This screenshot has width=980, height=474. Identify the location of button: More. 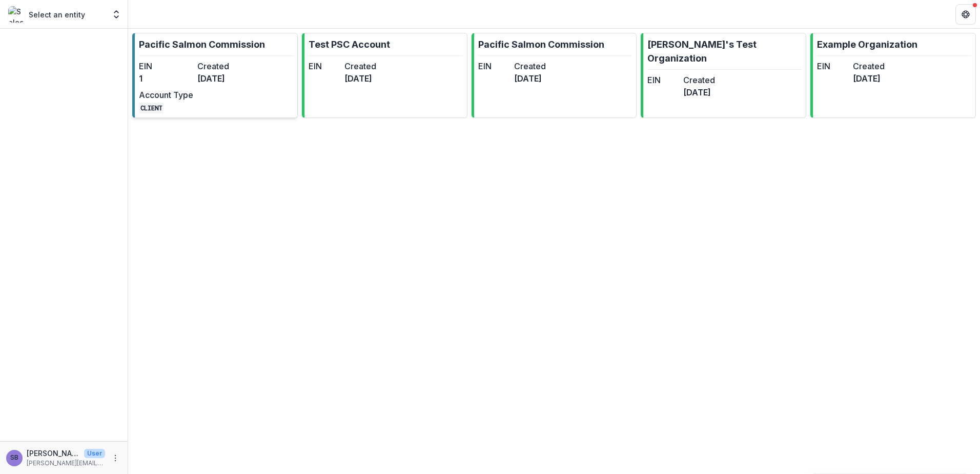
(116, 458).